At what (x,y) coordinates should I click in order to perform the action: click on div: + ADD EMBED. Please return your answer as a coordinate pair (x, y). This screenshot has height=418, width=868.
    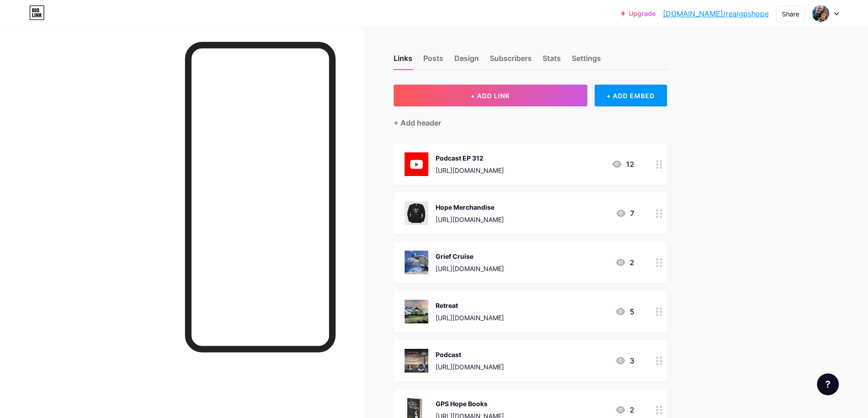
    Looking at the image, I should click on (630, 95).